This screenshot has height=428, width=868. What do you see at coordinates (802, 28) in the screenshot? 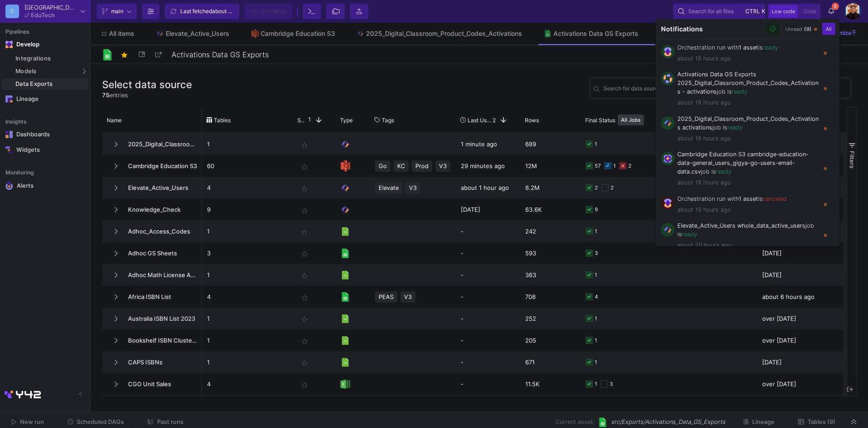
I see `button: Unread(9)` at bounding box center [802, 28].